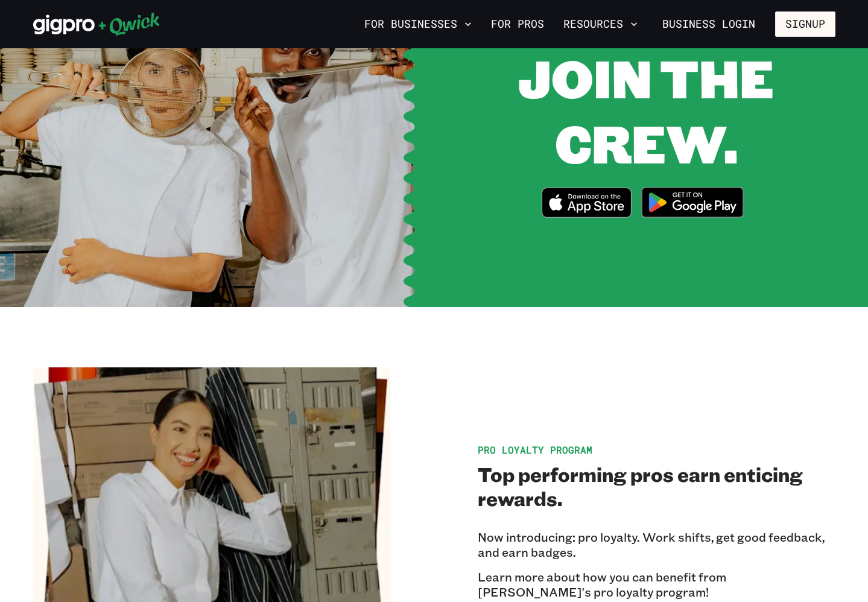 The height and width of the screenshot is (602, 868). What do you see at coordinates (805, 24) in the screenshot?
I see `button: Signup` at bounding box center [805, 24].